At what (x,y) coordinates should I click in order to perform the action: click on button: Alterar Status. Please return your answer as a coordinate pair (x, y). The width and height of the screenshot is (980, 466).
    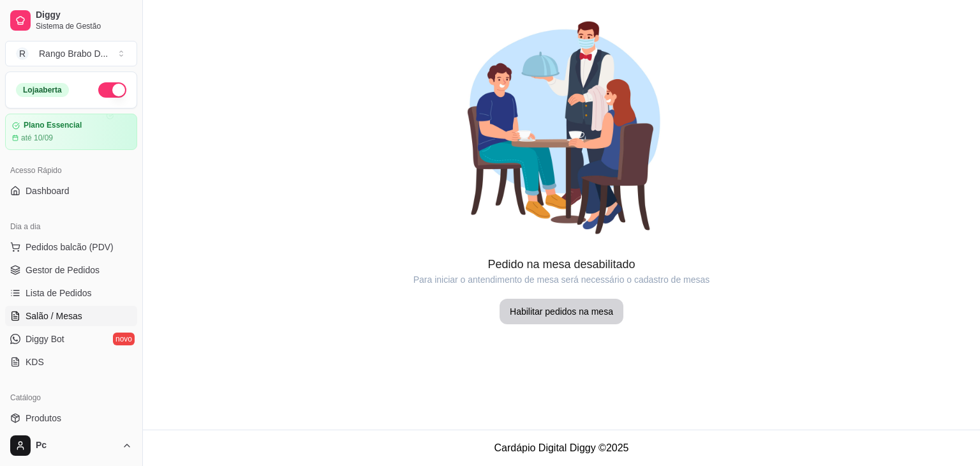
    Looking at the image, I should click on (112, 90).